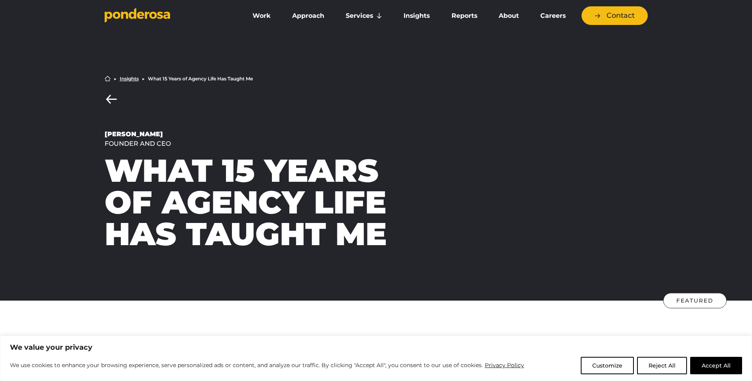 This screenshot has width=752, height=381. I want to click on a: Go to homepage, so click(168, 16).